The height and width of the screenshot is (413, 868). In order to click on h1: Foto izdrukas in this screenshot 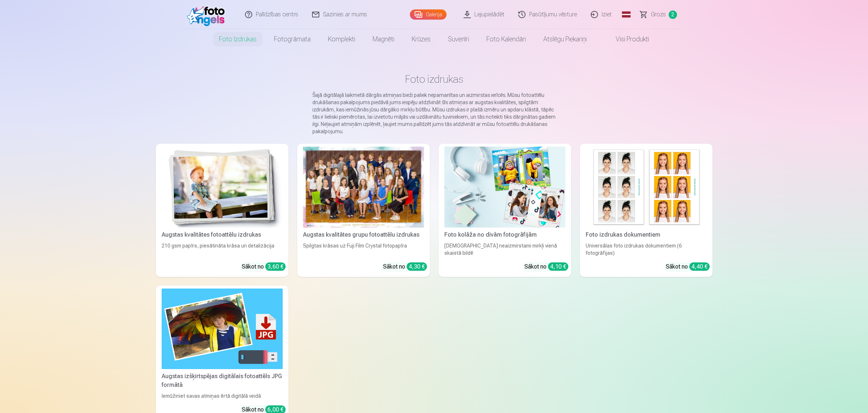, I will do `click(434, 79)`.